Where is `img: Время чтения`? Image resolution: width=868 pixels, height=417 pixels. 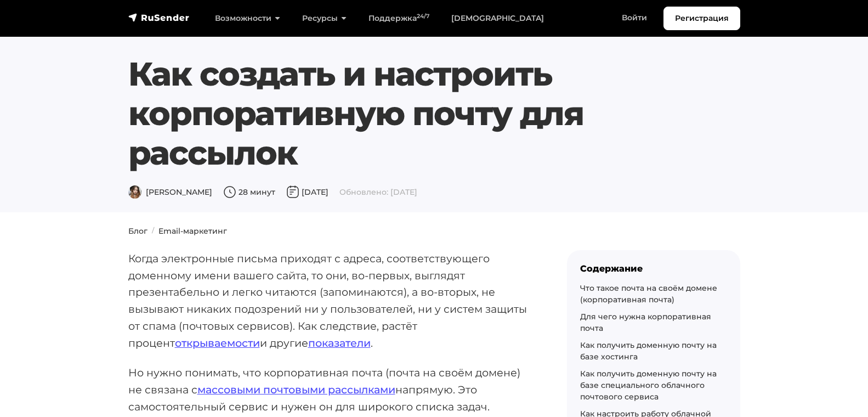 img: Время чтения is located at coordinates (230, 192).